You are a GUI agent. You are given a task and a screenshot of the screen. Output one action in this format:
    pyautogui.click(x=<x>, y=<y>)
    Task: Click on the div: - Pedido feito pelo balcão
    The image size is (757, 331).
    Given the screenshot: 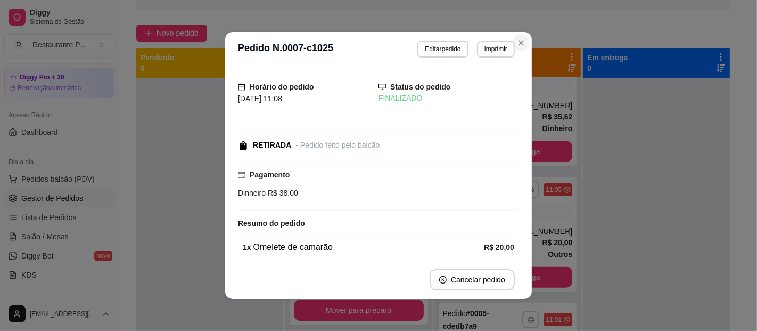 What is the action you would take?
    pyautogui.click(x=338, y=145)
    